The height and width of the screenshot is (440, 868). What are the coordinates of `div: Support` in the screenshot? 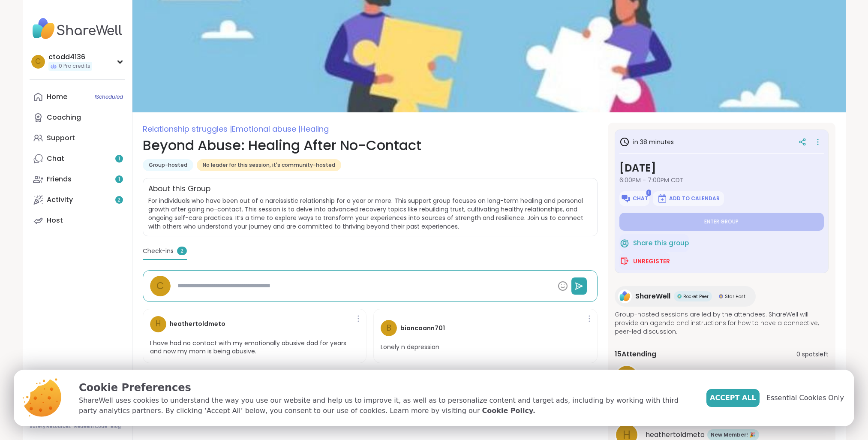 It's located at (61, 138).